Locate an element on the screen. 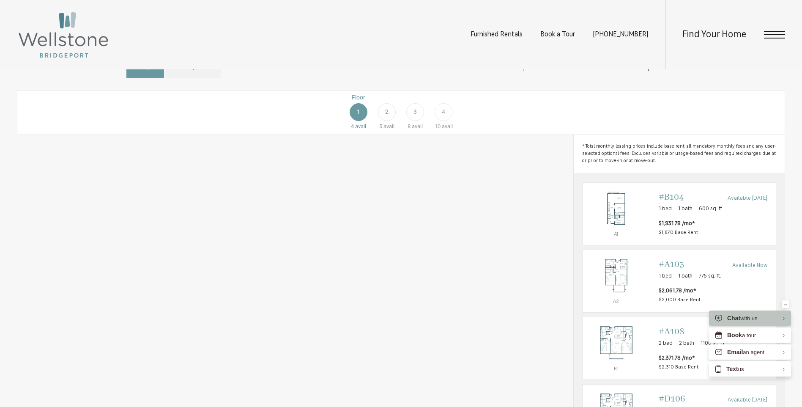 The image size is (802, 407). img: #A108 - 2 bedroom floorplan layout with 2 bathrooms and 1100 square feet is located at coordinates (616, 343).